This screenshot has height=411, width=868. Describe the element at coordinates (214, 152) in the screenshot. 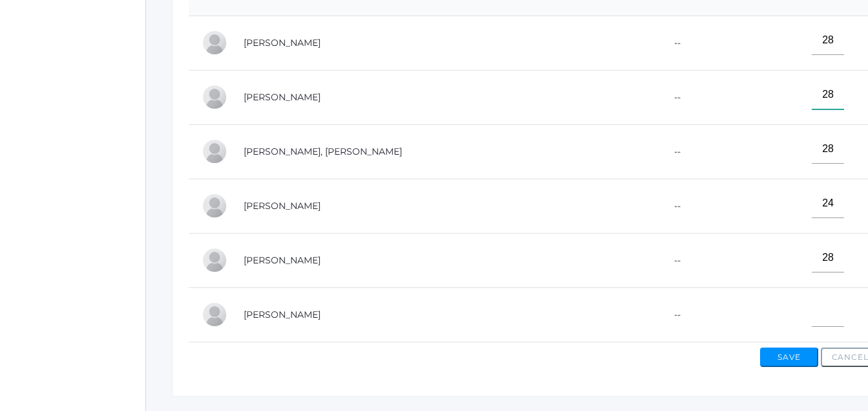

I see `div: Connor Moe` at that location.